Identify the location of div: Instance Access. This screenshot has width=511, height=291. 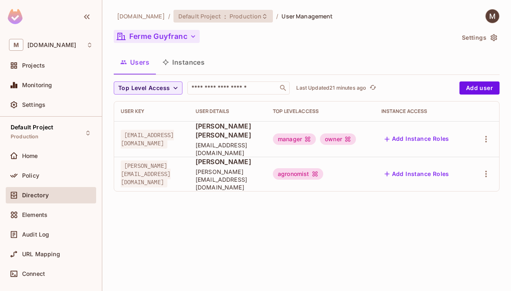
(422, 111).